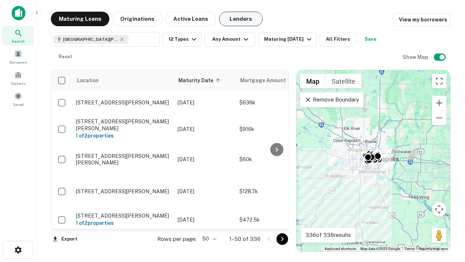 The height and width of the screenshot is (262, 465). Describe the element at coordinates (276, 159) in the screenshot. I see `p: $60k` at that location.